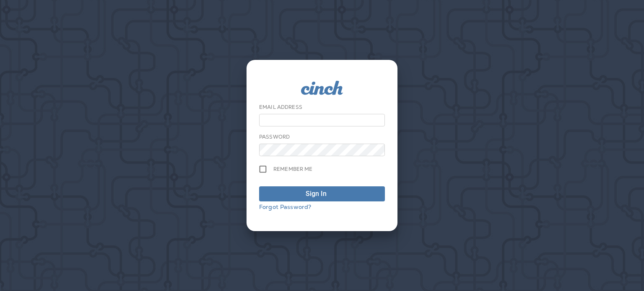  What do you see at coordinates (322, 194) in the screenshot?
I see `button: Sign In` at bounding box center [322, 194].